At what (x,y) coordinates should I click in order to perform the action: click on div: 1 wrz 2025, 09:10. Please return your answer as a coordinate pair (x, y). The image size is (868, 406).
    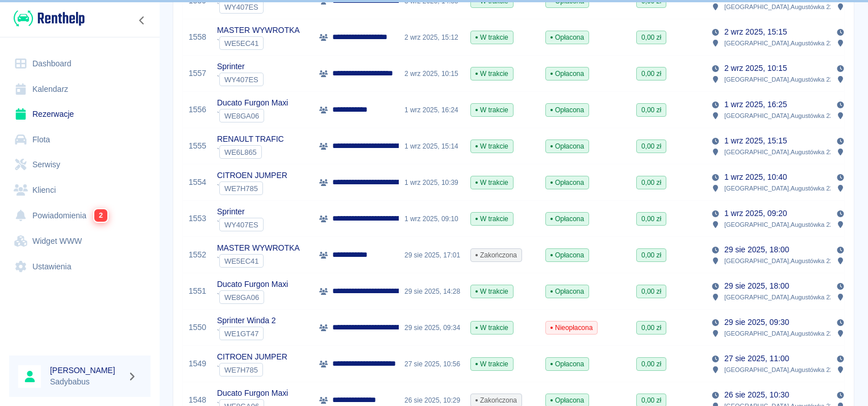
    Looking at the image, I should click on (432, 219).